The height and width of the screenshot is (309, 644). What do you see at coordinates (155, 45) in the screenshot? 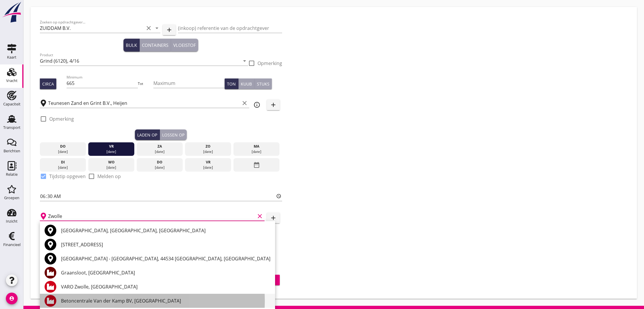
I see `button: Containers` at bounding box center [155, 45].